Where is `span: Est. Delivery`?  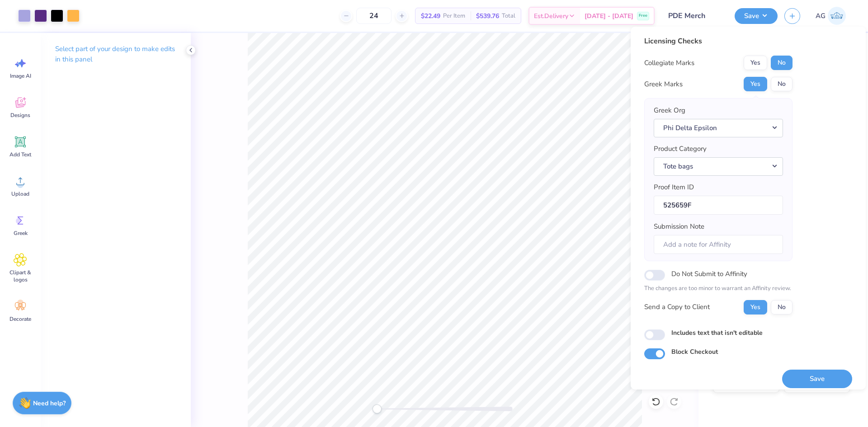
span: Est. Delivery is located at coordinates (551, 16).